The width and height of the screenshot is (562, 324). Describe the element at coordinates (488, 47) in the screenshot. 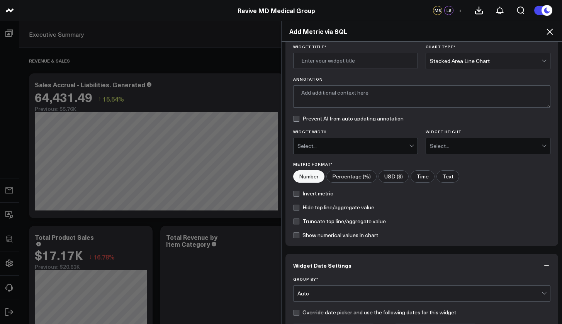

I see `label: Chart Type *` at that location.